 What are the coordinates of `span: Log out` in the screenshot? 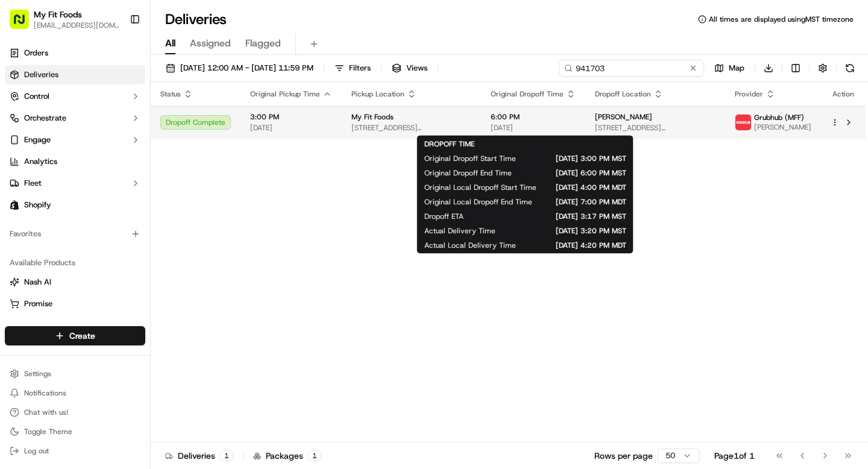 It's located at (36, 451).